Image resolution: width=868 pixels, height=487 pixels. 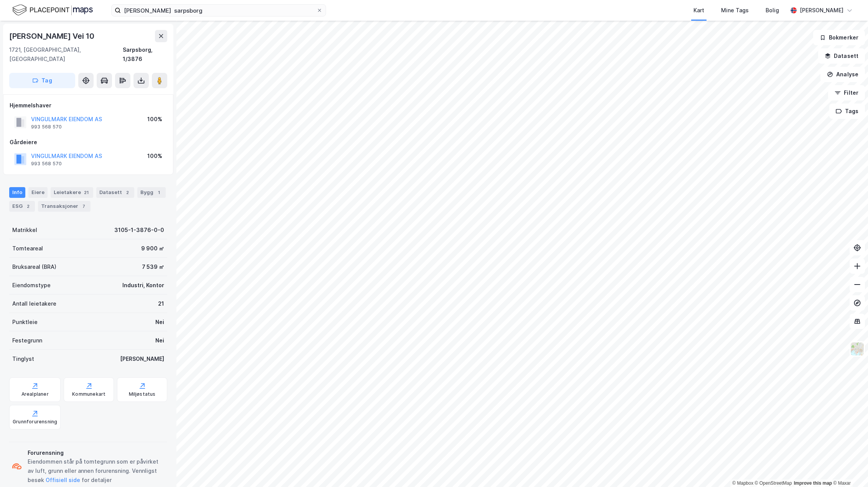 I want to click on div: Sarpsborg, 1/3876, so click(x=145, y=54).